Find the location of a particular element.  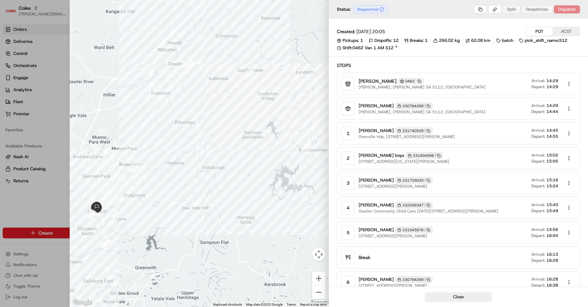

div: Status: is located at coordinates (364, 9).